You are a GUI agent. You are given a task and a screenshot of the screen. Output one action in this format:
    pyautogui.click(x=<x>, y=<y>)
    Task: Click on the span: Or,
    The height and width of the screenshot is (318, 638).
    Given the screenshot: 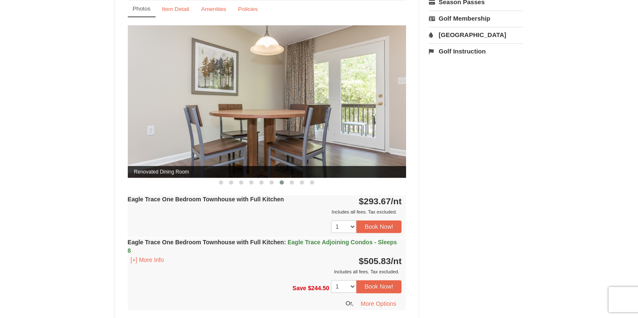 What is the action you would take?
    pyautogui.click(x=350, y=303)
    